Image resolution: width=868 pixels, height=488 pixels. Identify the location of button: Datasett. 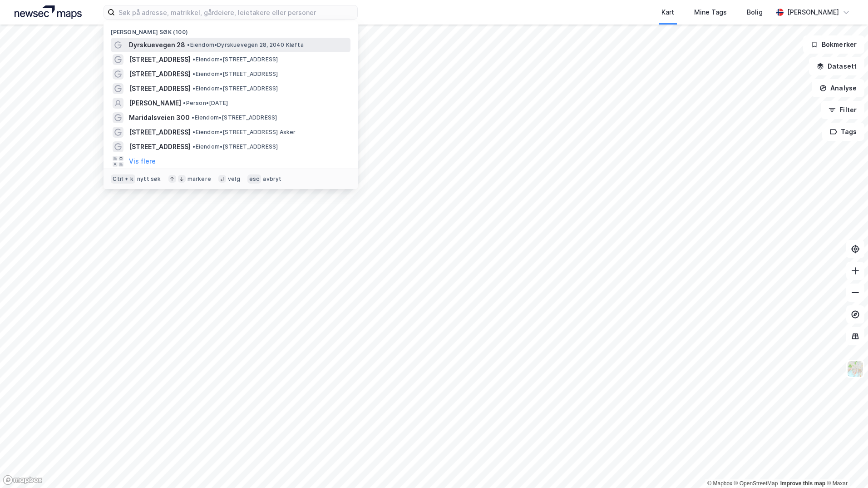
(837, 66).